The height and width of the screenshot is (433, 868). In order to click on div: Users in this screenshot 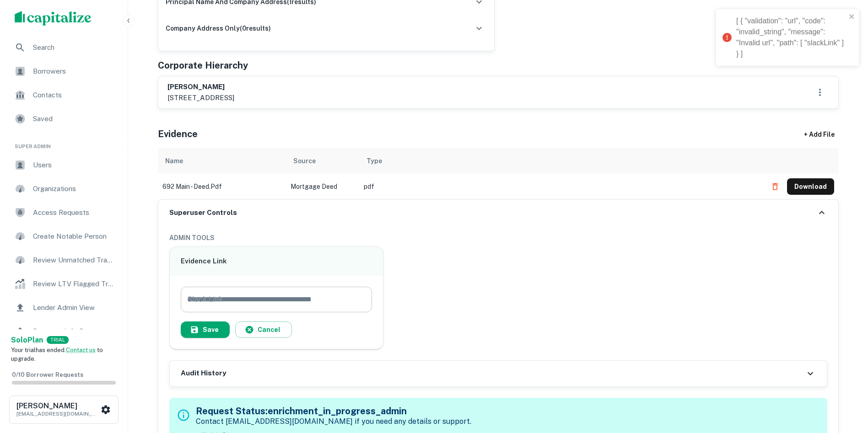, I will do `click(64, 165)`.